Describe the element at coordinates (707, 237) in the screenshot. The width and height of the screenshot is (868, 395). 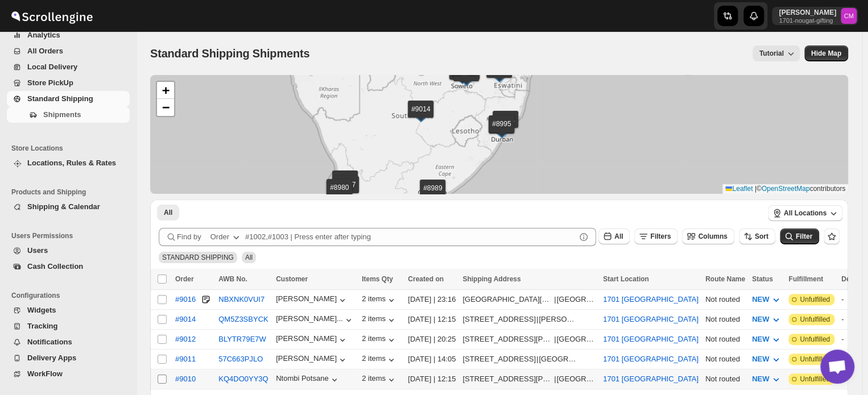
I see `button: Columns` at that location.